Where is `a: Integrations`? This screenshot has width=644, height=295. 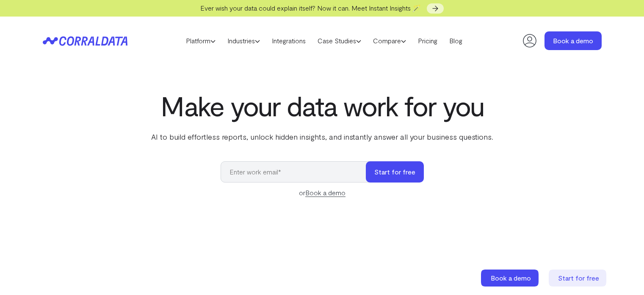 a: Integrations is located at coordinates (289, 41).